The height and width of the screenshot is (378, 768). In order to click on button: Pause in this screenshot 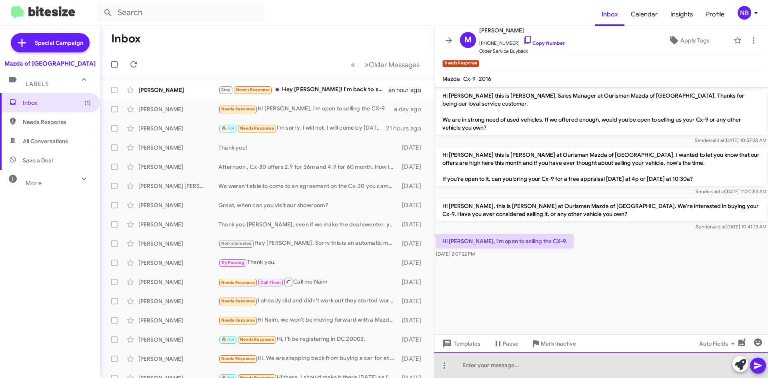, I will do `click(505, 343)`.